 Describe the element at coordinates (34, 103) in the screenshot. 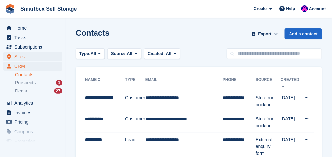

I see `span: Analytics` at that location.